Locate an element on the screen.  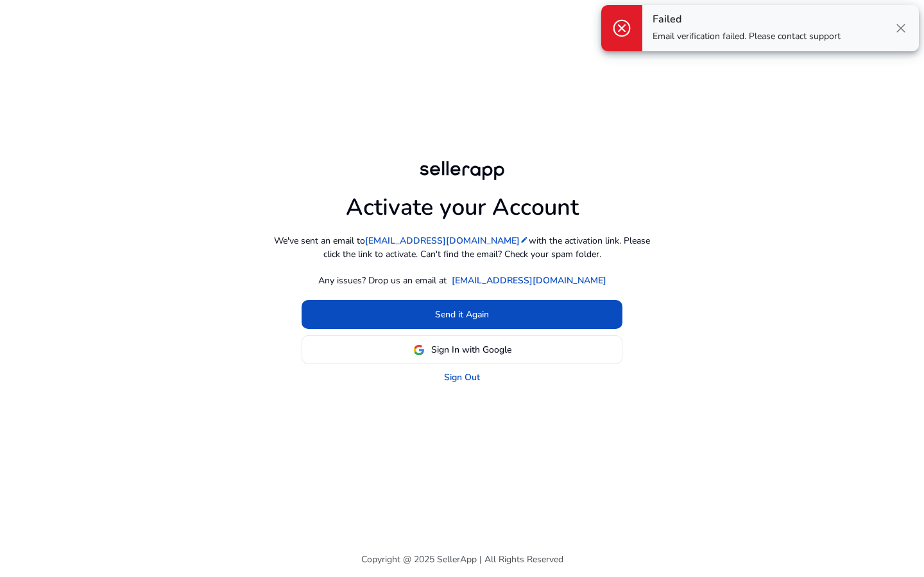
button: Sign In with Google is located at coordinates (462, 349).